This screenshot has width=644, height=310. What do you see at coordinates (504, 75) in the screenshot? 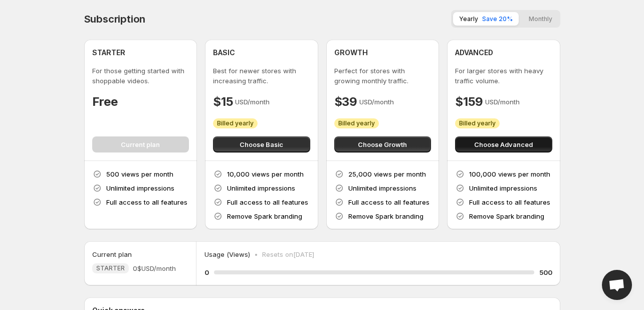
I see `p: For larger stores with heavy traffic volume.` at bounding box center [504, 75].